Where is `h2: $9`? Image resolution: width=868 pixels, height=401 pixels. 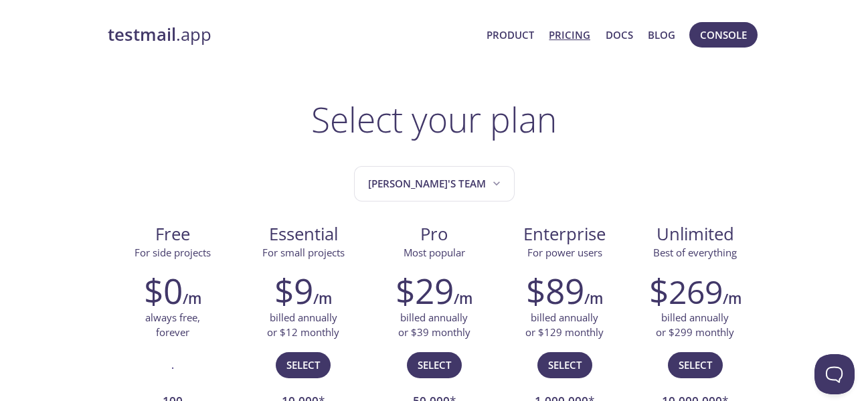
h2: $9 is located at coordinates (294, 291).